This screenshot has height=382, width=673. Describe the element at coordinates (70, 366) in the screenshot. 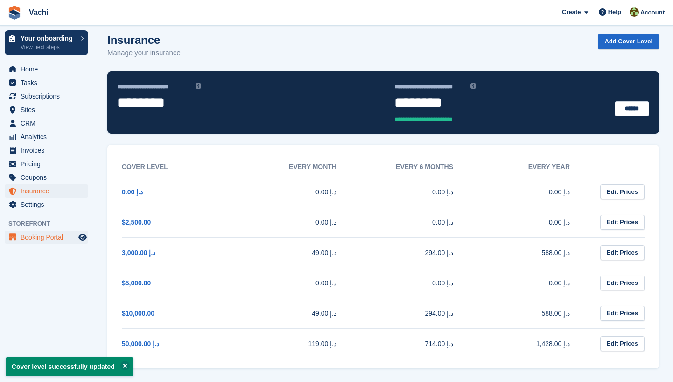

I see `p: Cover level successfully updated` at that location.